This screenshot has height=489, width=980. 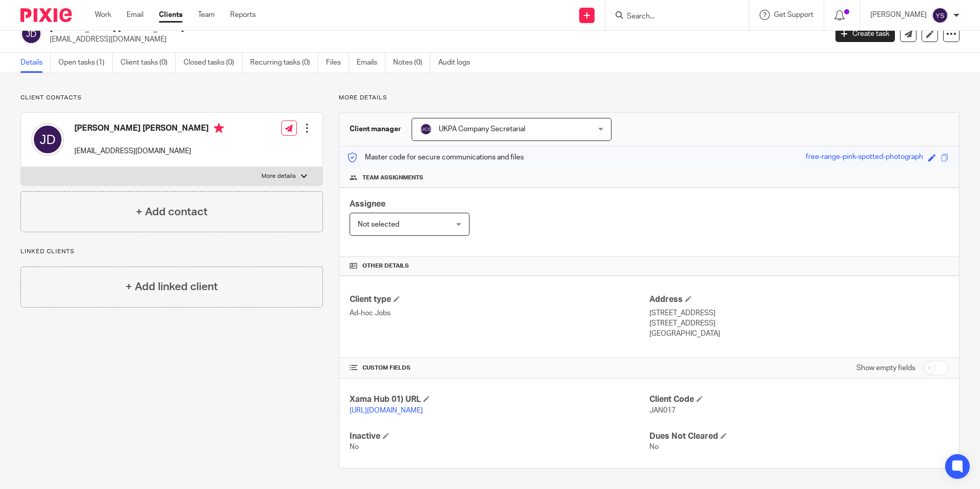 I want to click on span: JAN017, so click(x=662, y=411).